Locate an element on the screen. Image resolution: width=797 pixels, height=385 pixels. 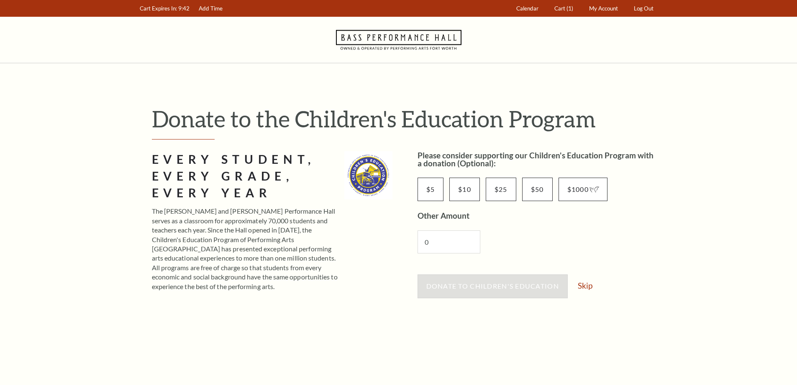
span: Donate to Children's Education is located at coordinates (493, 285).